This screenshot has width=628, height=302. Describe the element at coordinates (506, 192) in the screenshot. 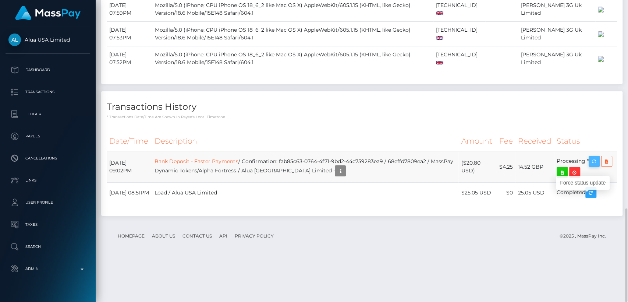

I see `td: $0` at that location.